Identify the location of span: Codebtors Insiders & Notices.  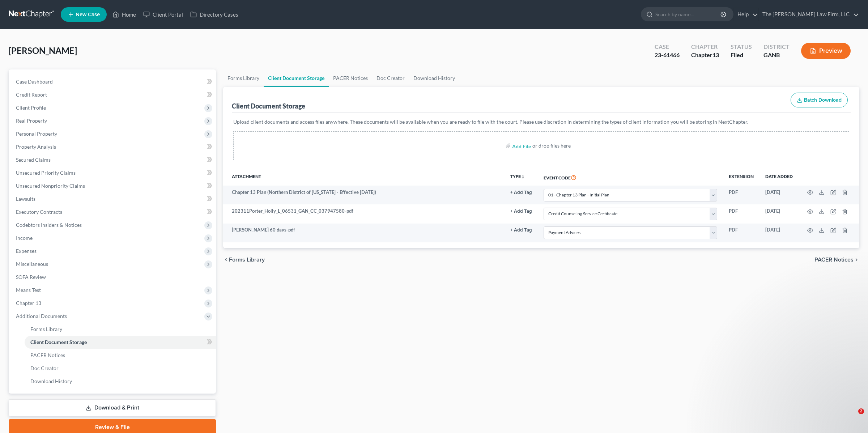
(48, 224).